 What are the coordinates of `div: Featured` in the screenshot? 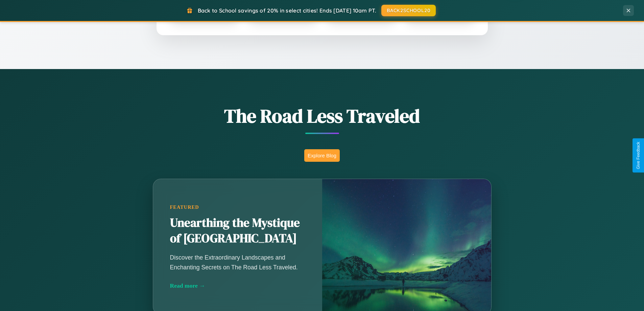 It's located at (238, 207).